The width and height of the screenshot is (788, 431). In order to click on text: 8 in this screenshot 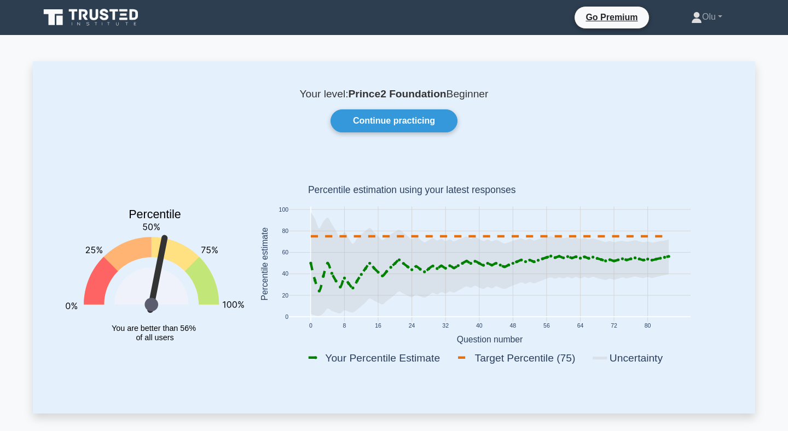, I will do `click(345, 326)`.